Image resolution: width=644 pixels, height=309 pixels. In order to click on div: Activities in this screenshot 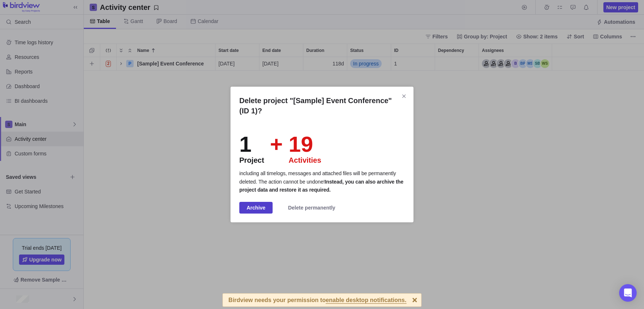, I will do `click(305, 160)`.